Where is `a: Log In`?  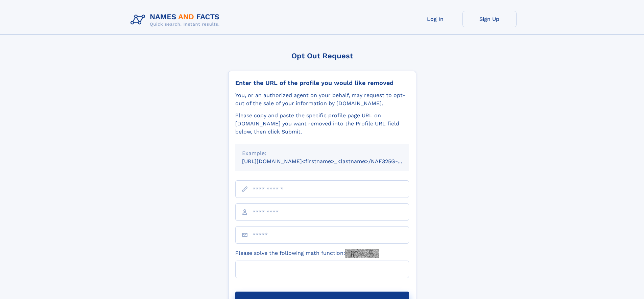 a: Log In is located at coordinates (436, 19).